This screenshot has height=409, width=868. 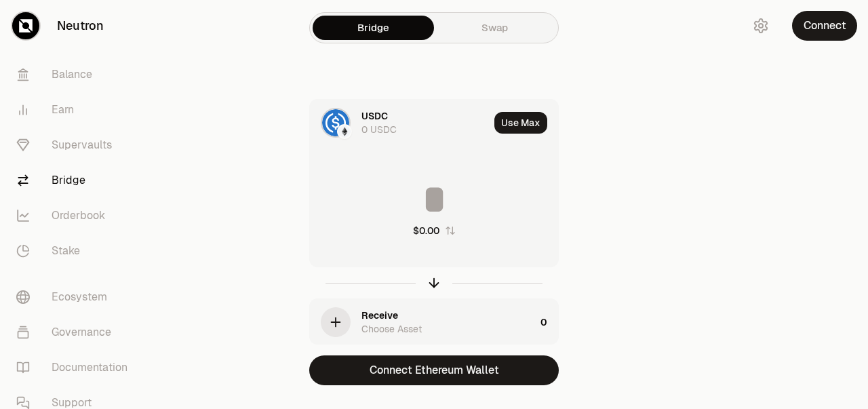 I want to click on div: USDC LogoEthereum LogoUSDC0 USDC, so click(x=399, y=123).